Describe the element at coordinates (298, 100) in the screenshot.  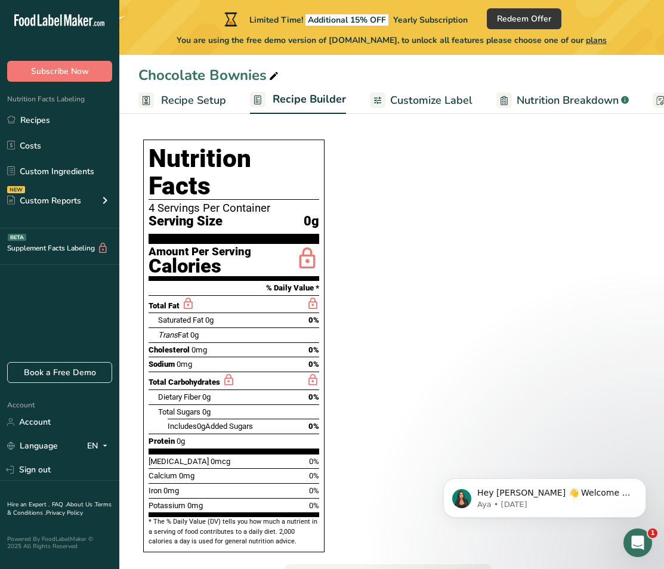
I see `a: Recipe Builder` at that location.